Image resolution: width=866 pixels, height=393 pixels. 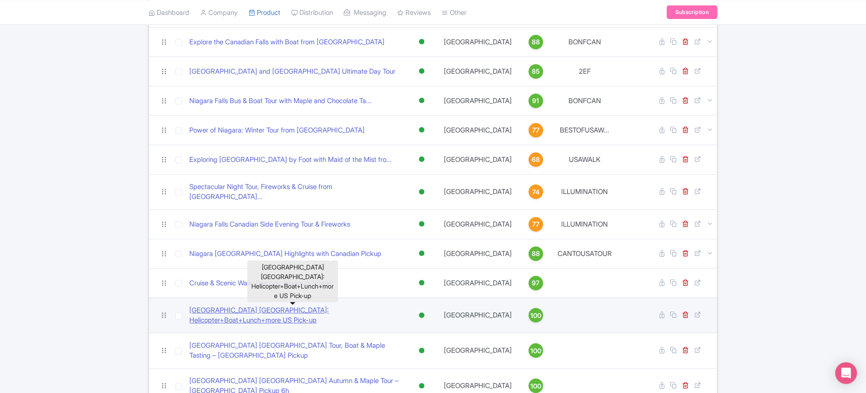 What do you see at coordinates (536, 160) in the screenshot?
I see `span: 68` at bounding box center [536, 160].